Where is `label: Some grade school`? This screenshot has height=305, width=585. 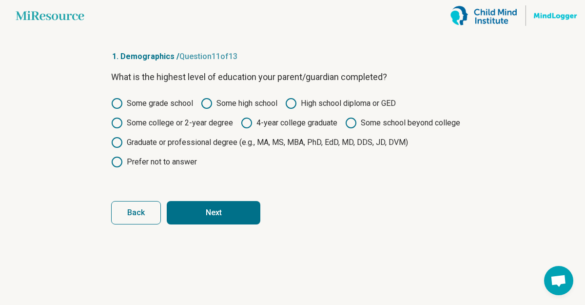 label: Some grade school is located at coordinates (152, 103).